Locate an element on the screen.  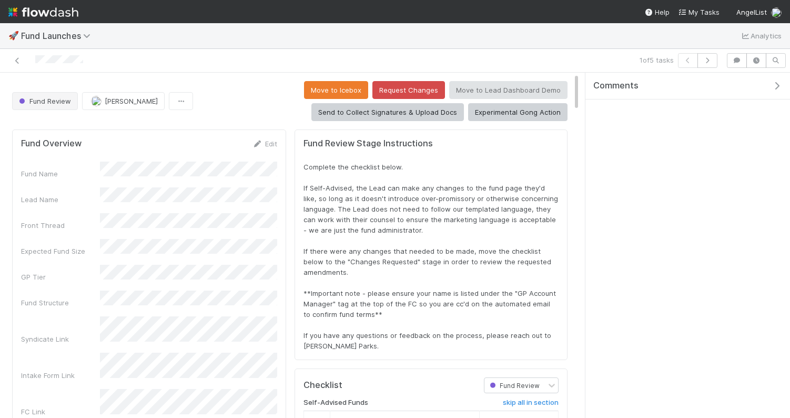
button: Fund Review is located at coordinates (45, 101).